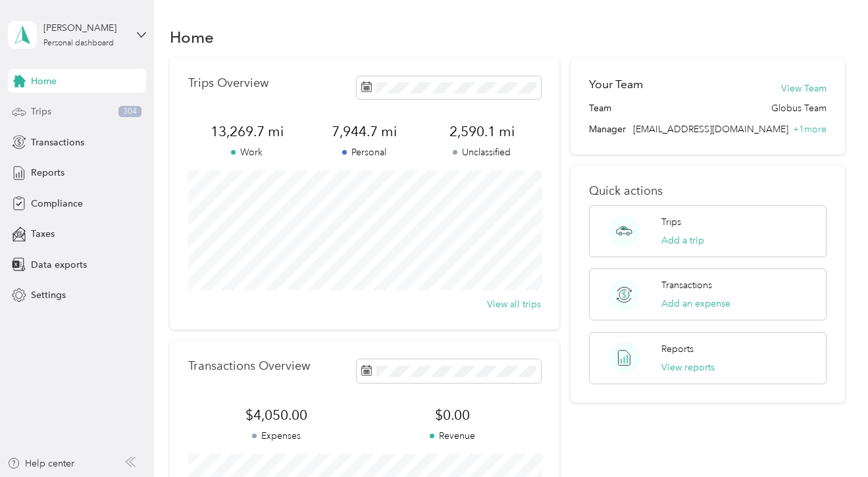 Image resolution: width=868 pixels, height=477 pixels. Describe the element at coordinates (607, 129) in the screenshot. I see `span: Manager` at that location.